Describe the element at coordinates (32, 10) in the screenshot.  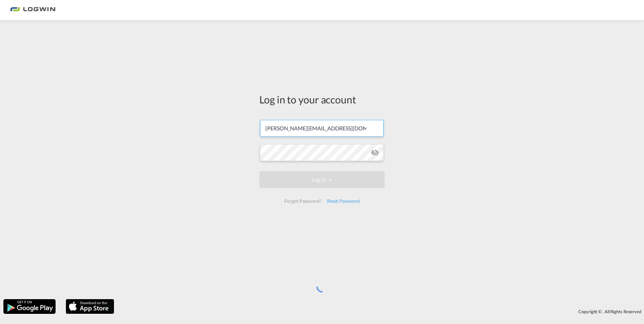
I see `img: bc73a0e0d8c111efacd525e4c8ad7d32.png` at that location.